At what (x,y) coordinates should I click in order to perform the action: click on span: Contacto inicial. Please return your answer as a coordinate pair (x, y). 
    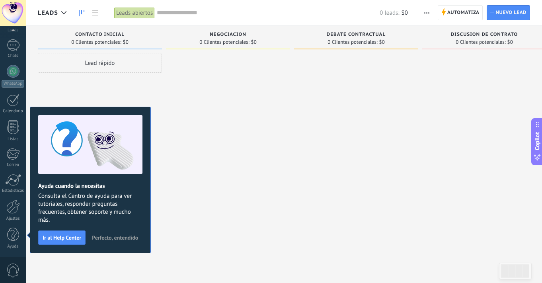
    Looking at the image, I should click on (100, 35).